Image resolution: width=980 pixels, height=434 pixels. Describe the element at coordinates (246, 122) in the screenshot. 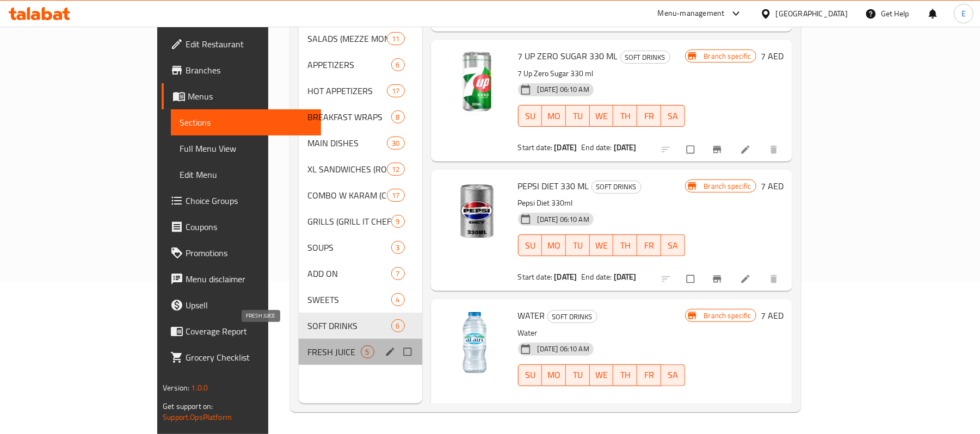

I see `span: Sections` at that location.